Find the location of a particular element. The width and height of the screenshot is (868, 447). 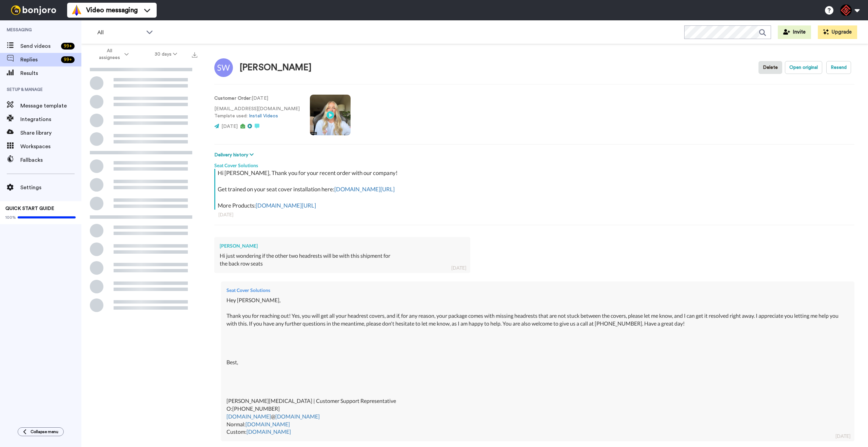

span: Workspaces is located at coordinates (51, 147).